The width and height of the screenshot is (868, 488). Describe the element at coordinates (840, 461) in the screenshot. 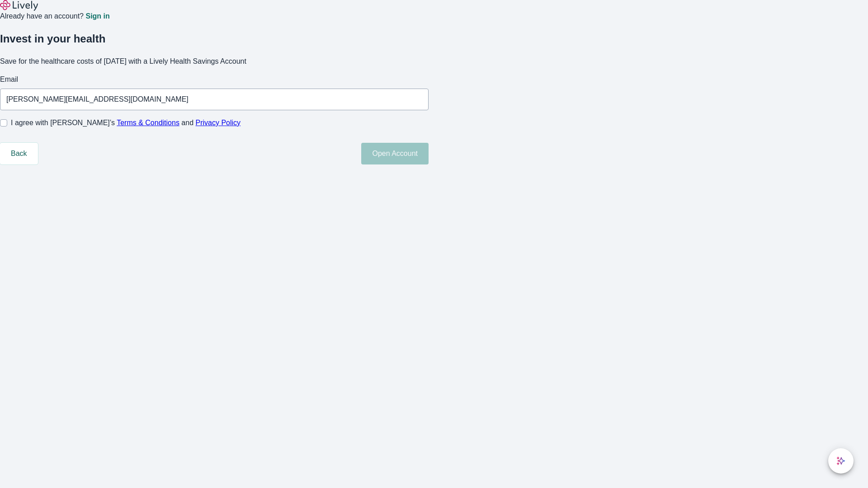

I see `svg: Lively AI Assistant` at that location.